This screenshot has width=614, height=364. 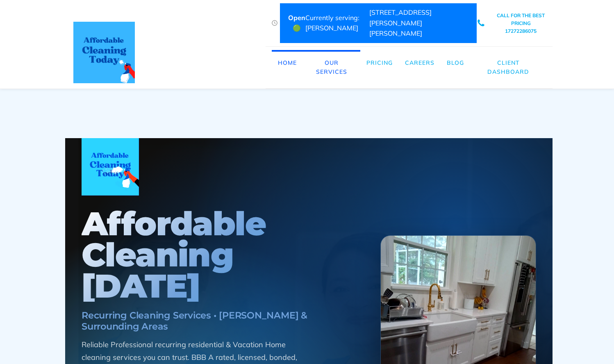 I want to click on img: affordable cleaning today Logo, so click(x=104, y=53).